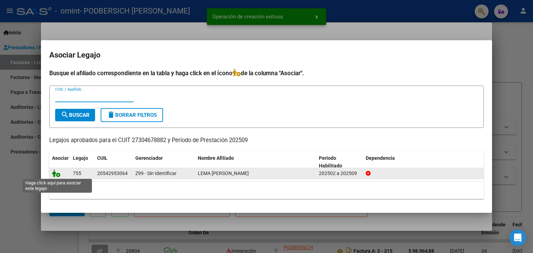  I want to click on span: Legajo, so click(81, 158).